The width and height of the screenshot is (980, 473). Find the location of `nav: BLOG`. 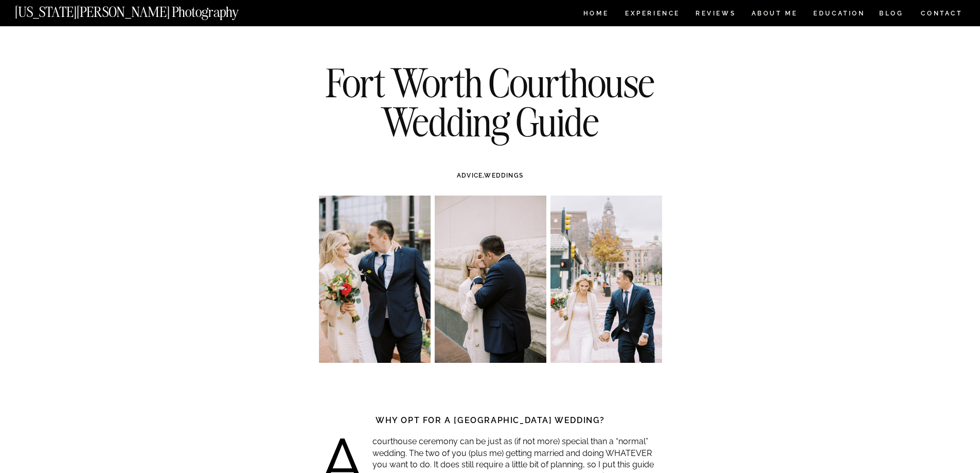

nav: BLOG is located at coordinates (891, 14).